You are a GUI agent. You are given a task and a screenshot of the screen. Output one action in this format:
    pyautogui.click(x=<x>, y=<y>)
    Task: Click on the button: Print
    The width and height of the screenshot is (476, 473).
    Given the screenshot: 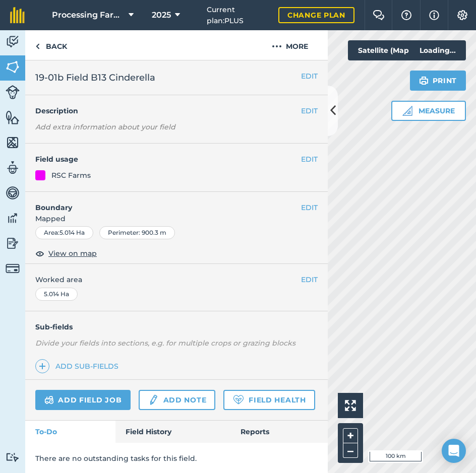 What is the action you would take?
    pyautogui.click(x=438, y=81)
    